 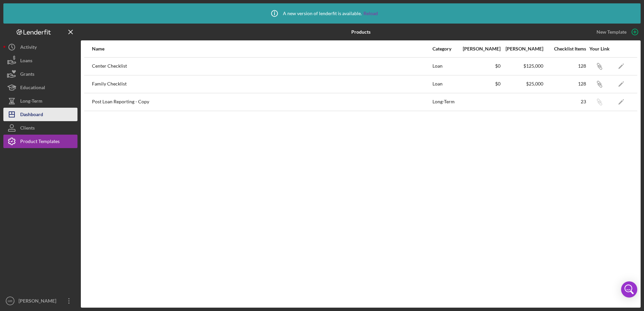 I want to click on div: Category, so click(x=445, y=49).